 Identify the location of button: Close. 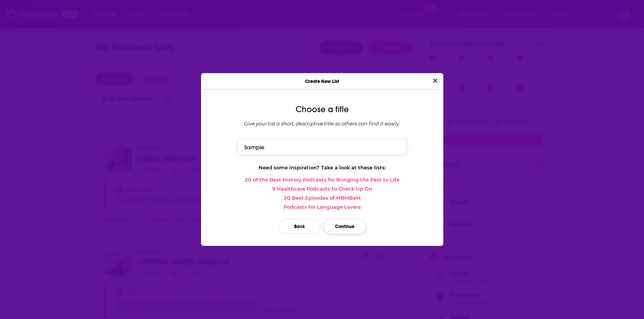
(435, 81).